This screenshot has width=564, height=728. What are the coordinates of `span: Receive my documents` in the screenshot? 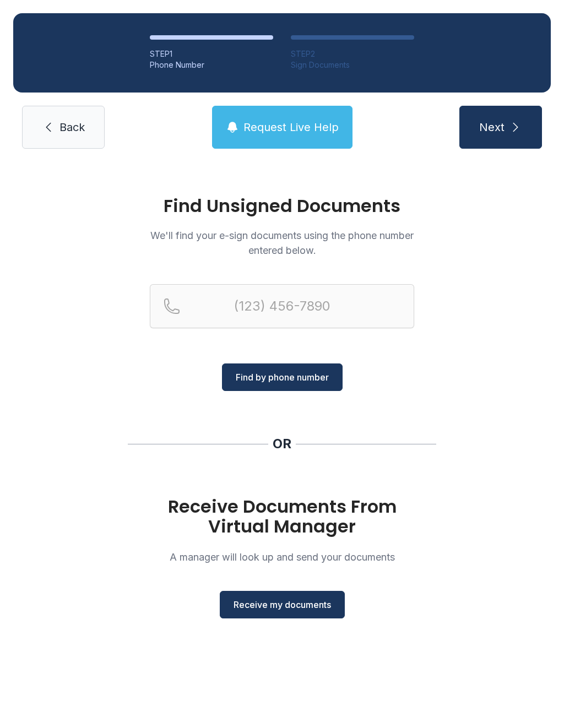 It's located at (282, 605).